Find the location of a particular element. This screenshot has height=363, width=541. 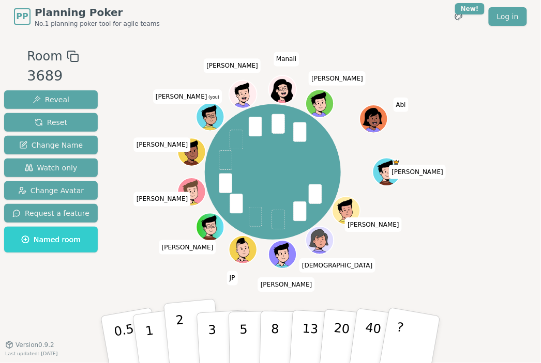

span: Change Avatar is located at coordinates (51, 191).